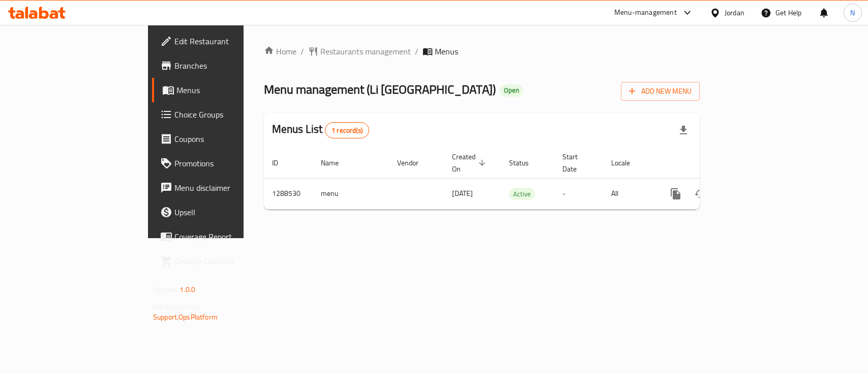 This screenshot has height=374, width=868. Describe the element at coordinates (229, 212) in the screenshot. I see `span: Upsell` at that location.